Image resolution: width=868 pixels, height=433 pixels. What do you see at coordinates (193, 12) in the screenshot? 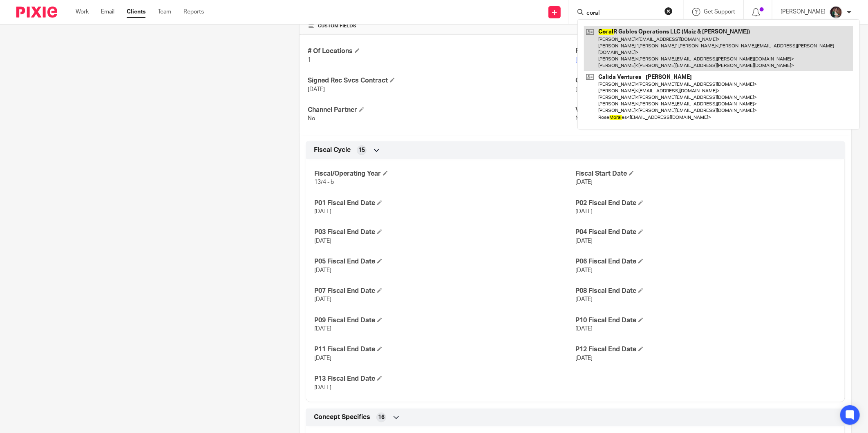
I see `a: Reports` at bounding box center [193, 12].